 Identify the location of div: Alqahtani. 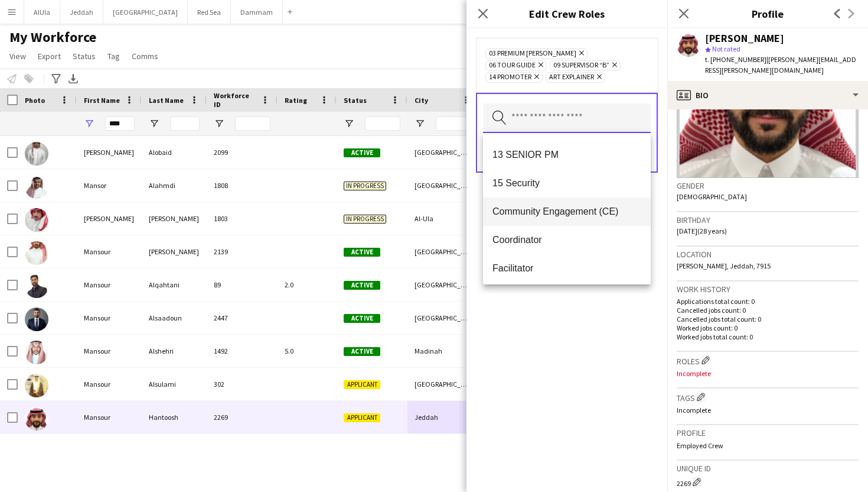
(174, 285).